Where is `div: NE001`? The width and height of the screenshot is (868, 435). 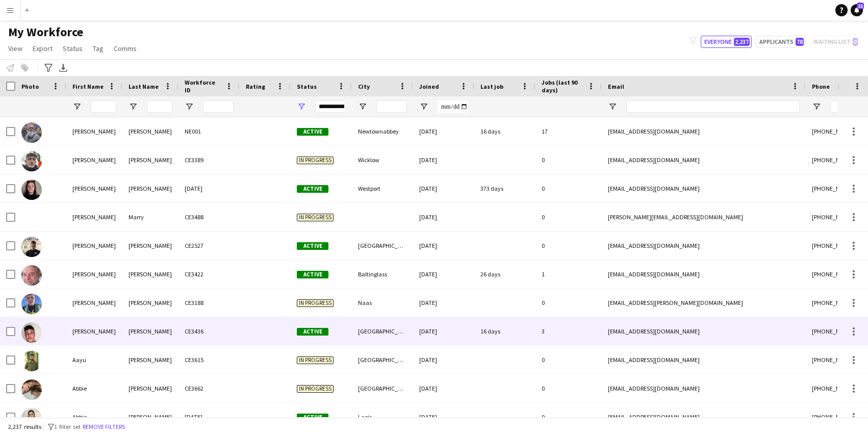 div: NE001 is located at coordinates (209, 131).